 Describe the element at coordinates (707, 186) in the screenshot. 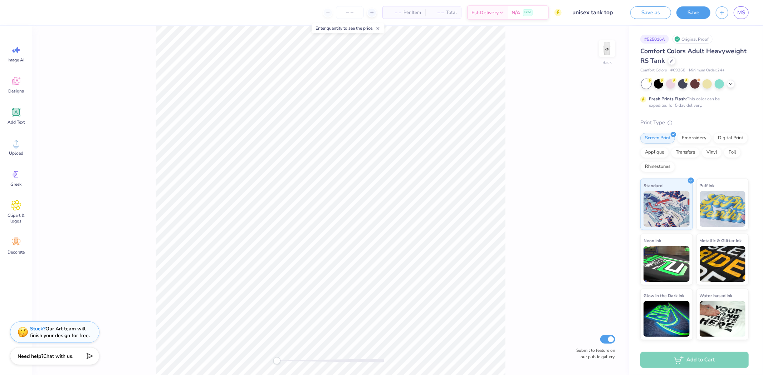

I see `span: Puff Ink` at that location.